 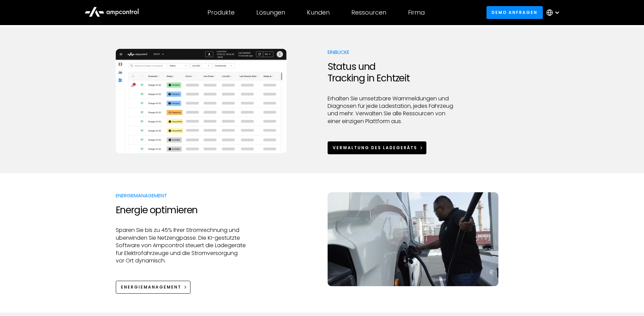 I want to click on div: Verwaltung des Ladegeräts, so click(x=374, y=148).